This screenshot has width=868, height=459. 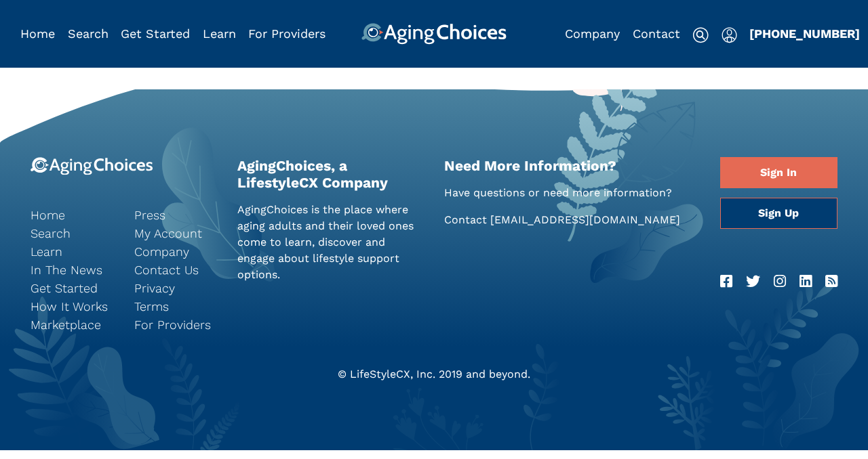 What do you see at coordinates (72, 325) in the screenshot?
I see `a: Marketplace` at bounding box center [72, 325].